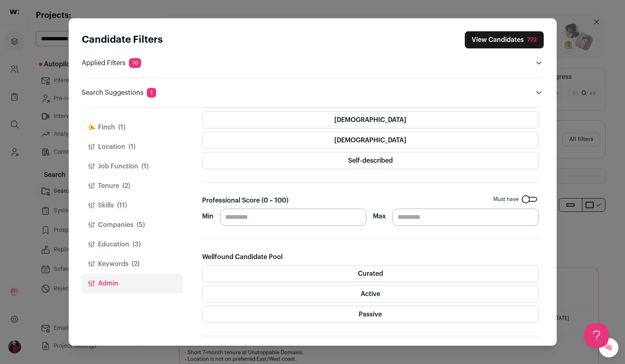 The height and width of the screenshot is (364, 625). Describe the element at coordinates (379, 216) in the screenshot. I see `label: Max` at that location.